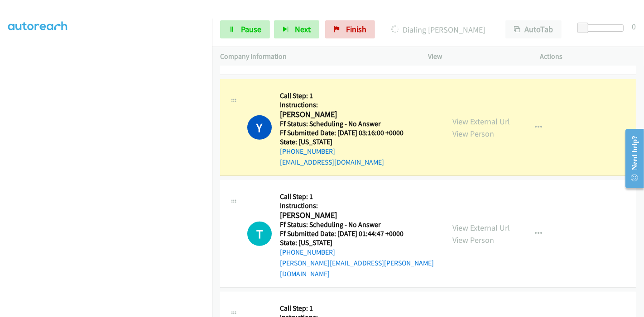 The height and width of the screenshot is (317, 644). What do you see at coordinates (245, 30) in the screenshot?
I see `a: Pause` at bounding box center [245, 30].